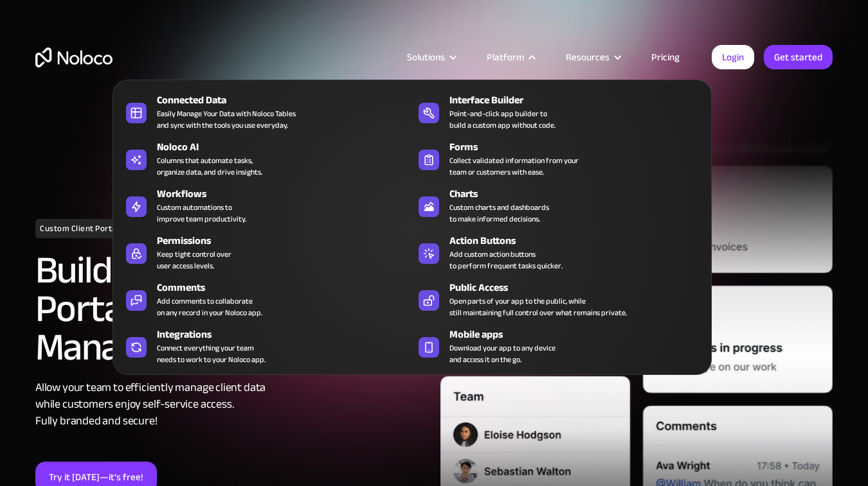 The width and height of the screenshot is (868, 486). I want to click on div: Custom charts and dashboards to make informed decisions., so click(499, 213).